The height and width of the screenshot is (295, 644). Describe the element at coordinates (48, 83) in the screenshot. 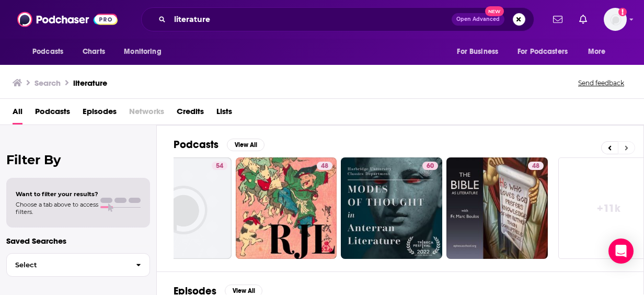

I see `h3: Search` at that location.